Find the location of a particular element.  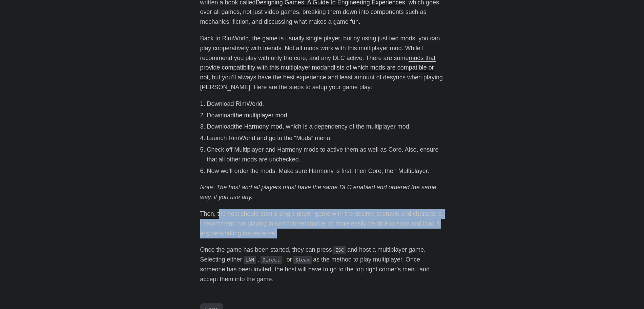

em: Note: The host and all players must have the same DLC enabled and ordered the same way, if you us... is located at coordinates (318, 191).